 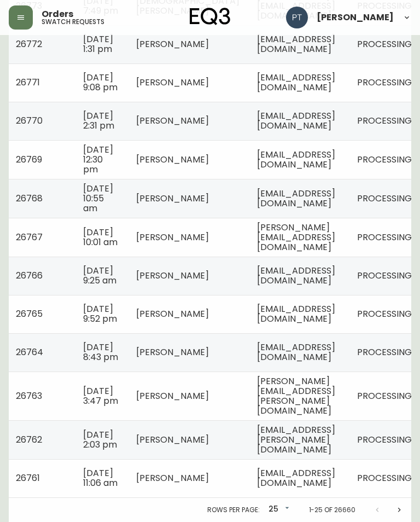 What do you see at coordinates (29, 352) in the screenshot?
I see `span: 26764` at bounding box center [29, 352].